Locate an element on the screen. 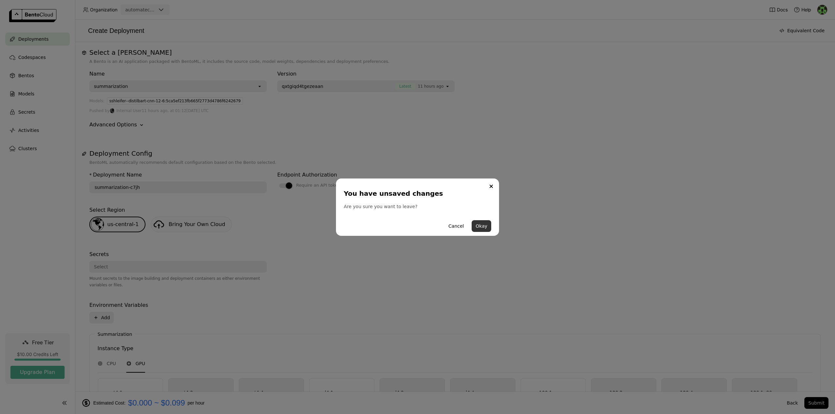 The width and height of the screenshot is (835, 414). div: You have unsaved changes is located at coordinates (416, 194).